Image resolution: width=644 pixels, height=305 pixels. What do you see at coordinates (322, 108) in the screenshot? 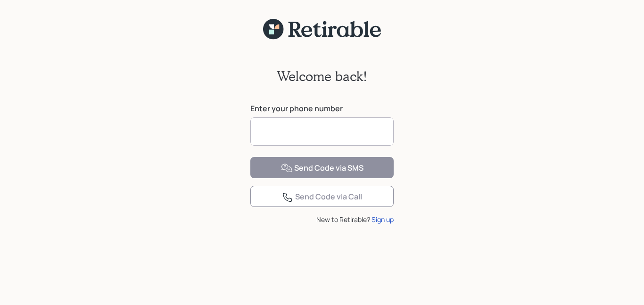
I see `label: Enter your phone number` at bounding box center [322, 108].